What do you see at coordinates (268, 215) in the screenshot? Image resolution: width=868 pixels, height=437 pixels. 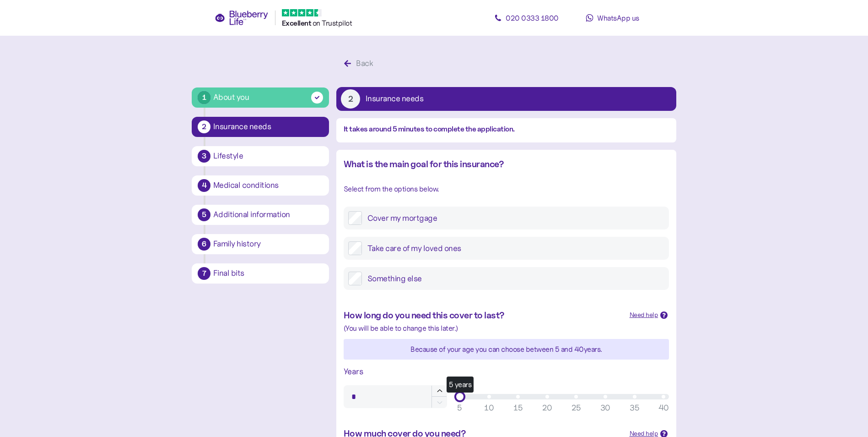 I see `div: Additional information` at bounding box center [268, 215].